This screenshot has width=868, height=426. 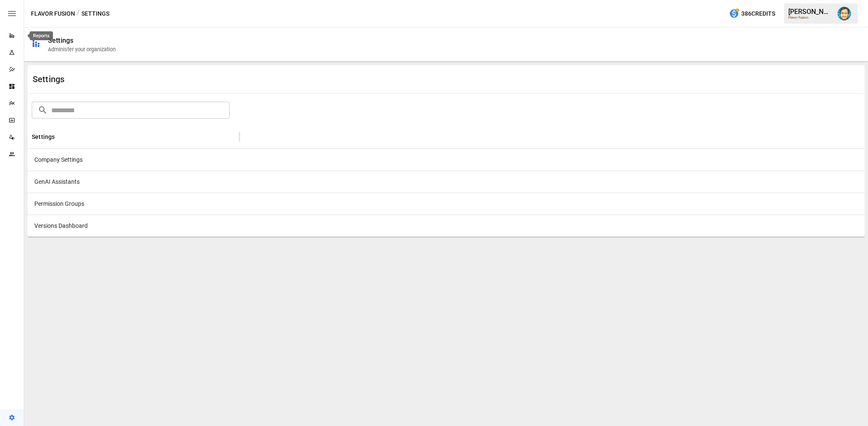 I want to click on div: Versions Dashboard, so click(x=134, y=226).